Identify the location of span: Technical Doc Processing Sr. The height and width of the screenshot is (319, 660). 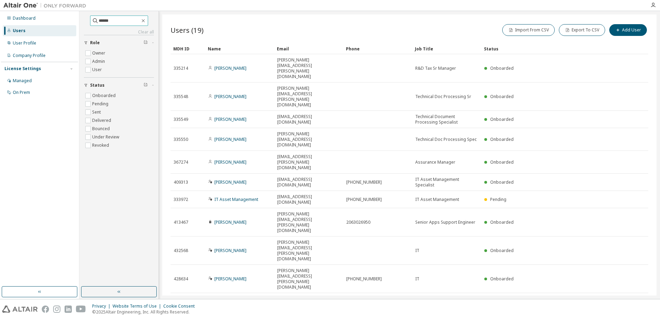
(443, 97).